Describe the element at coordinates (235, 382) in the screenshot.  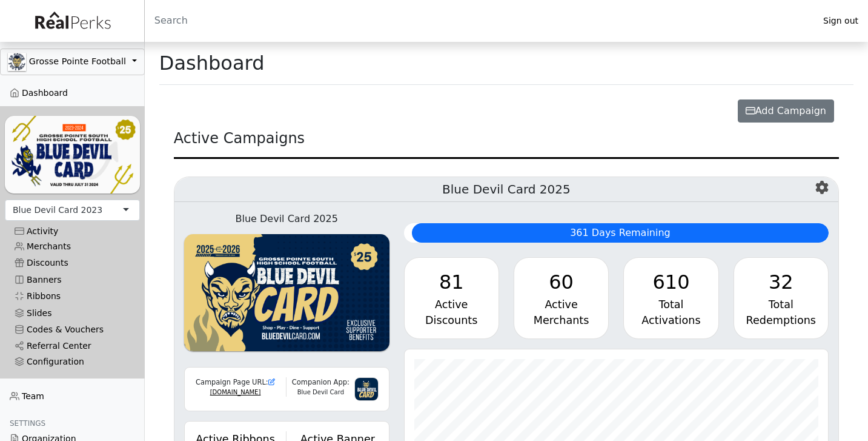
I see `div: Campaign Page URL:` at that location.